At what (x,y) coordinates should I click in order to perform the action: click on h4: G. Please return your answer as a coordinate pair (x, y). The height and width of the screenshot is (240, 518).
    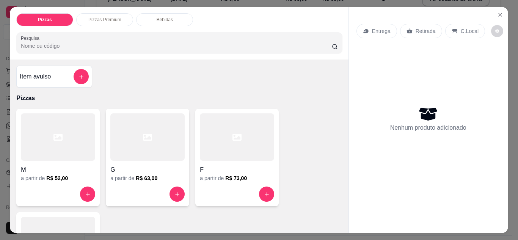
    Looking at the image, I should click on (147, 170).